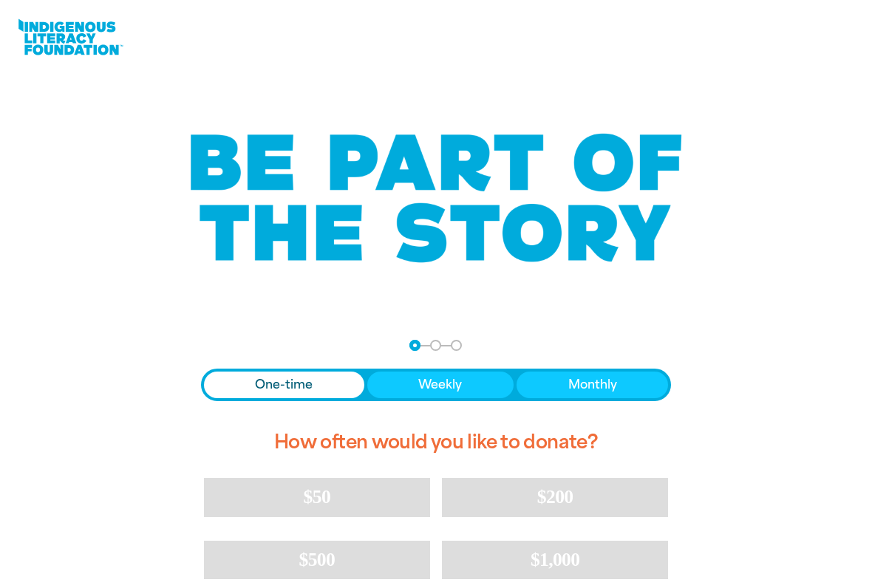  Describe the element at coordinates (440, 385) in the screenshot. I see `button: Weekly` at that location.